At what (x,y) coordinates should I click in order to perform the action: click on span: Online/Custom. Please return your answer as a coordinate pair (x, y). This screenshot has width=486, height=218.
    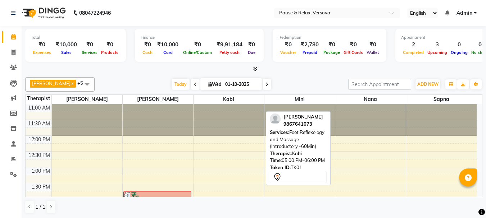
    Looking at the image, I should click on (197, 53).